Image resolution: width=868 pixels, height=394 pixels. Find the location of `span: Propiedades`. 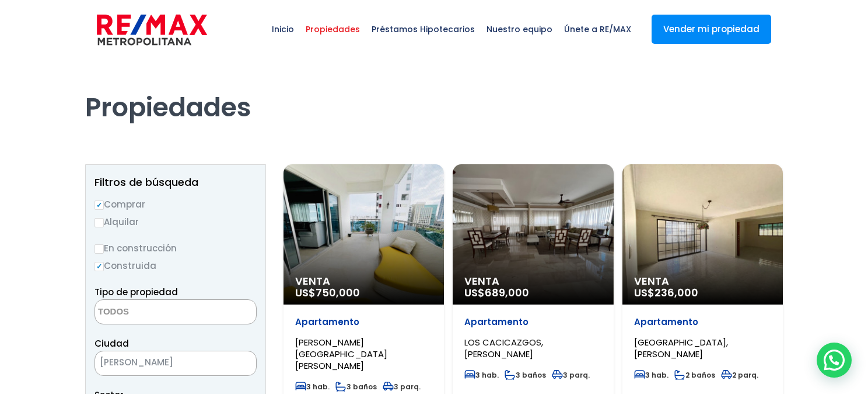

span: Propiedades is located at coordinates (332, 29).